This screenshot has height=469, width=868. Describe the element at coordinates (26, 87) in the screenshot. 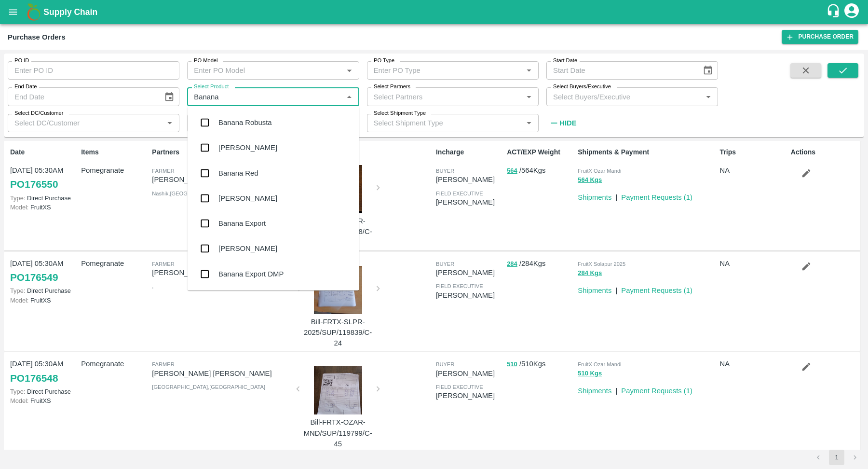

I see `label: End Date` at that location.